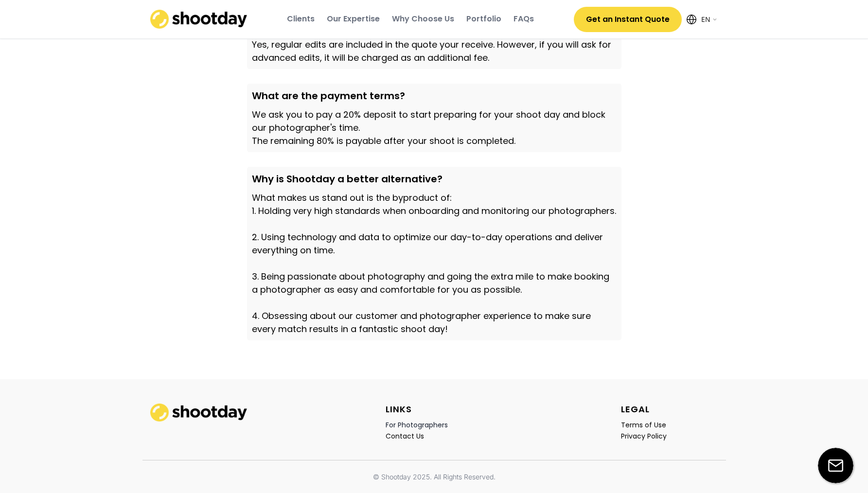 The height and width of the screenshot is (493, 868). I want to click on div: FAQs, so click(524, 19).